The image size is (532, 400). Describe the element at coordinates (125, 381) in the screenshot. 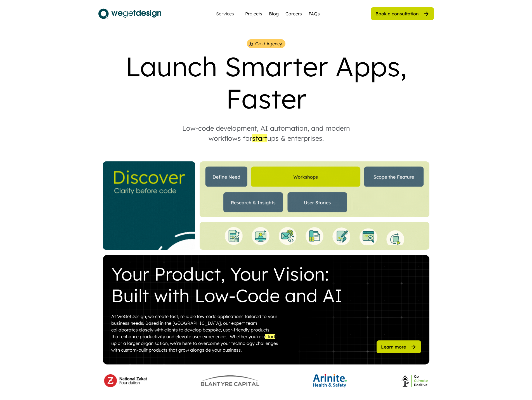

I see `img: Logo%20%282%29.png` at that location.